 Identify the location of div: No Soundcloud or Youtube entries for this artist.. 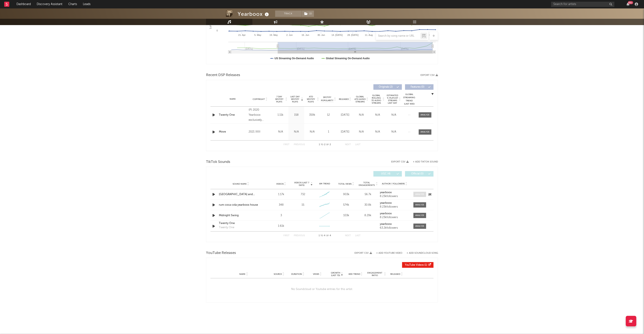
(322, 290).